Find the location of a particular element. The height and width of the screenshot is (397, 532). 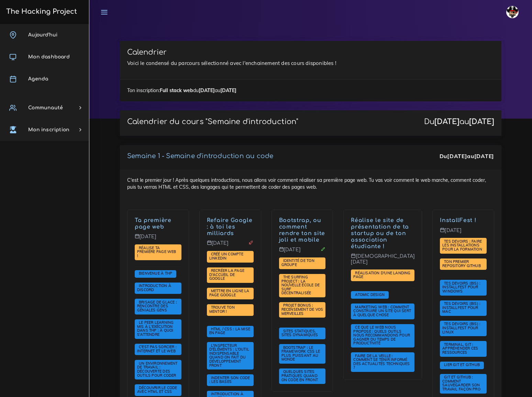

a: C'est pas sorcier : internet et le web is located at coordinates (157, 349).